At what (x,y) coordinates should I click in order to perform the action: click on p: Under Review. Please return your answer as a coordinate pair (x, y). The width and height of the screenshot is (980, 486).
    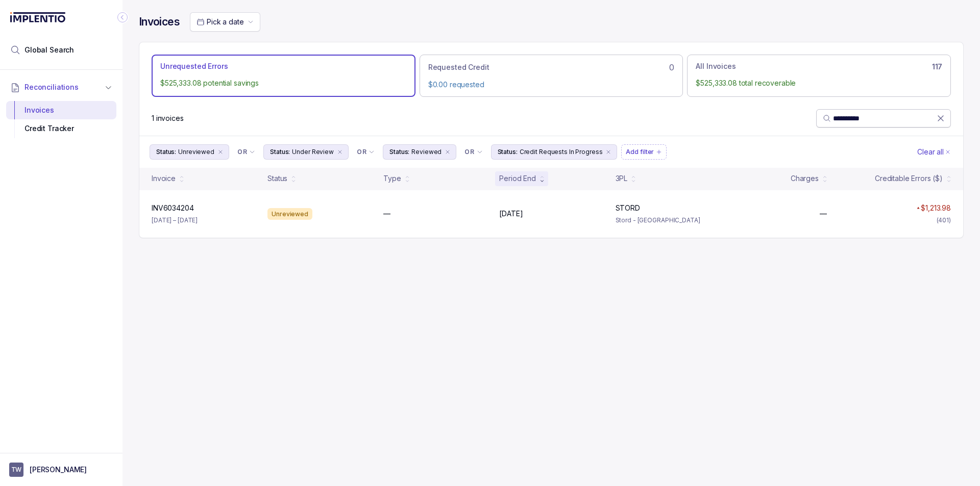
    Looking at the image, I should click on (313, 152).